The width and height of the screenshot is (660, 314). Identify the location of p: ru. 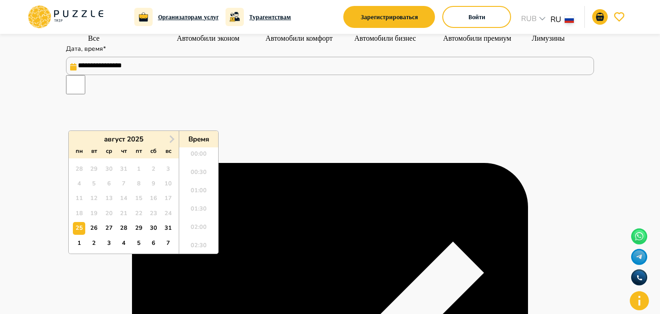
(555, 20).